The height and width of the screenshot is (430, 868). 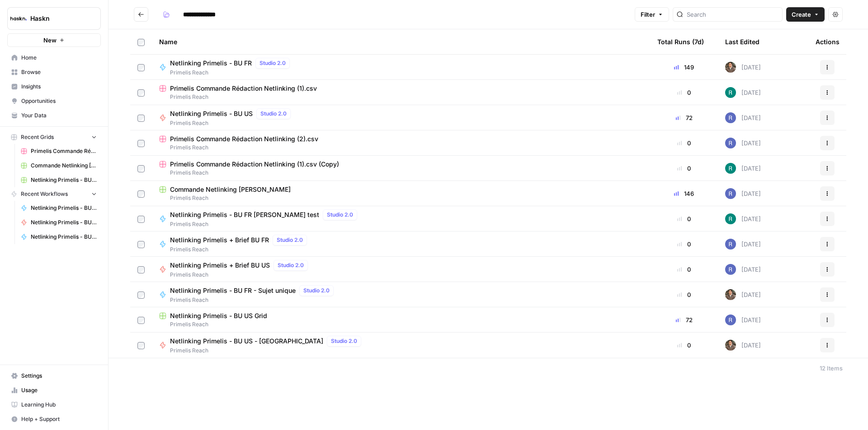 What do you see at coordinates (59, 376) in the screenshot?
I see `span: Settings` at bounding box center [59, 376].